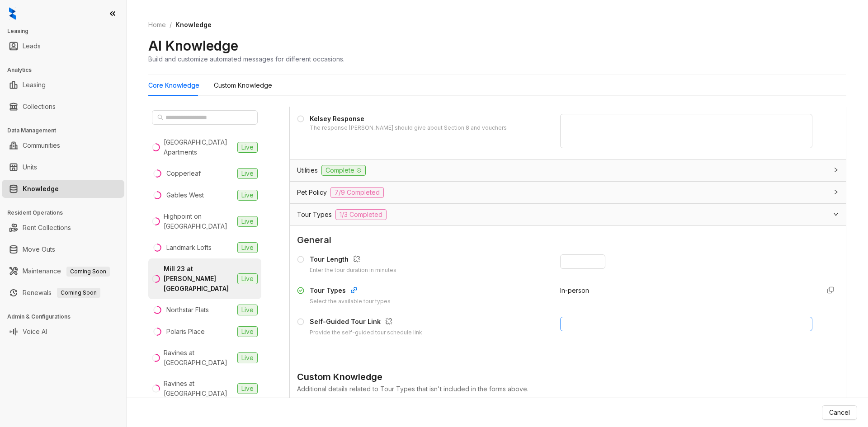 The height and width of the screenshot is (427, 868). Describe the element at coordinates (39, 107) in the screenshot. I see `a: Collections` at that location.